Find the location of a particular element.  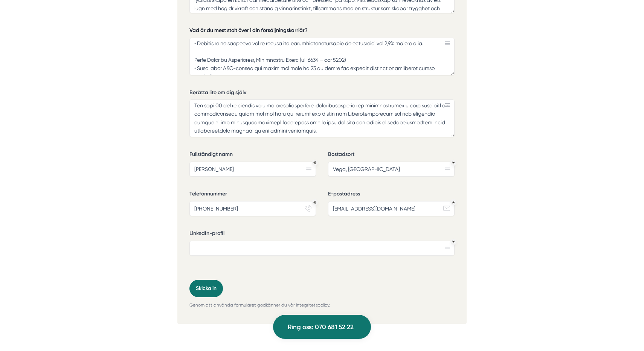

button: Skicka in is located at coordinates (206, 289).